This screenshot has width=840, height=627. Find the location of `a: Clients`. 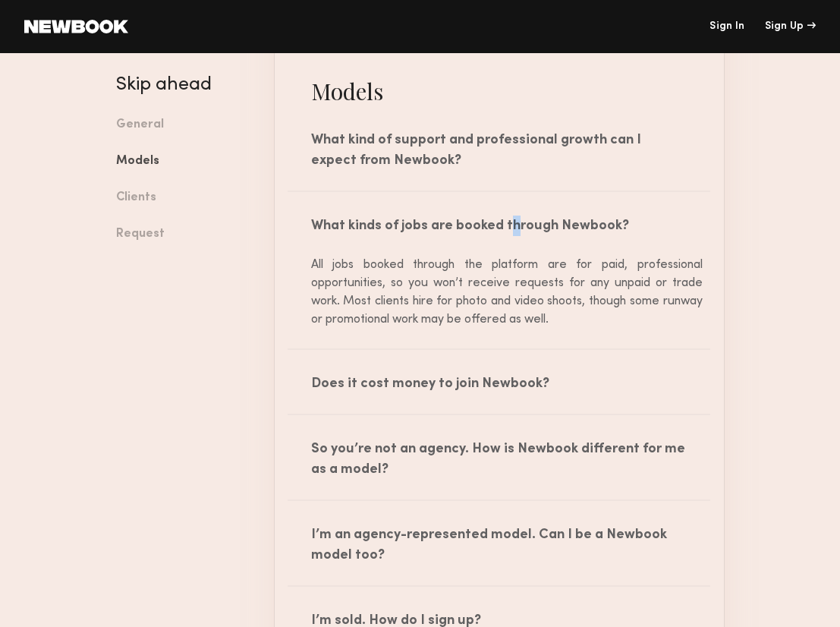

a: Clients is located at coordinates (184, 198).